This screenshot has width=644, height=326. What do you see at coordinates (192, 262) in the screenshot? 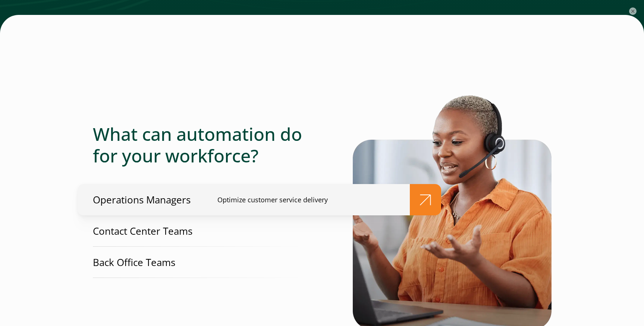
I see `a: Back Office Teams` at bounding box center [192, 262].